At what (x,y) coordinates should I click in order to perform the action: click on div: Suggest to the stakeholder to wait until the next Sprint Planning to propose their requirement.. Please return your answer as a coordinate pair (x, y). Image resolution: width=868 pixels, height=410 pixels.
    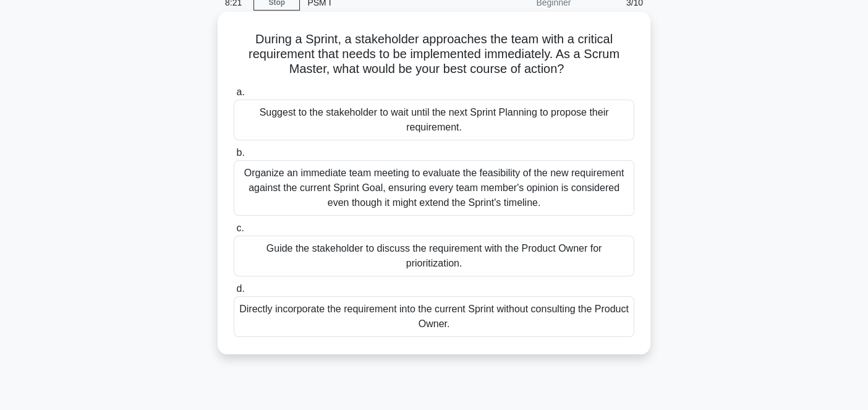
    Looking at the image, I should click on (434, 120).